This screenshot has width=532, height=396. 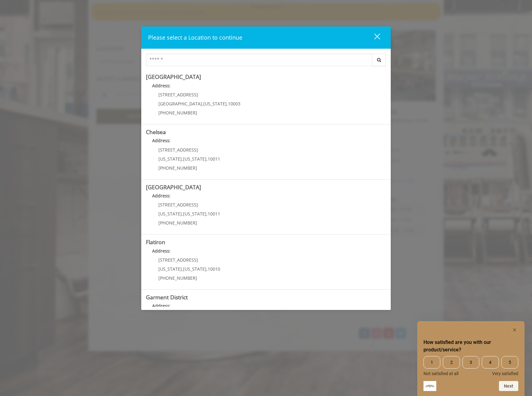 I want to click on b: Flatiron, so click(x=155, y=242).